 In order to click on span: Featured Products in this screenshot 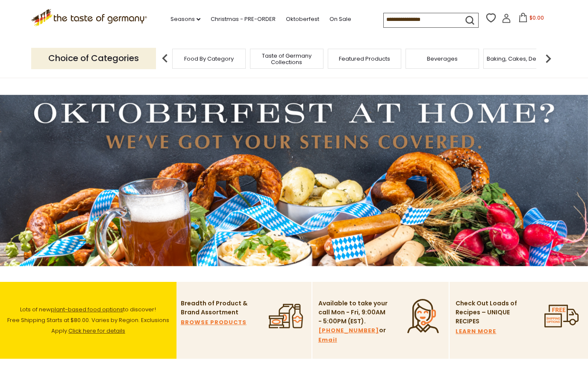, I will do `click(365, 59)`.